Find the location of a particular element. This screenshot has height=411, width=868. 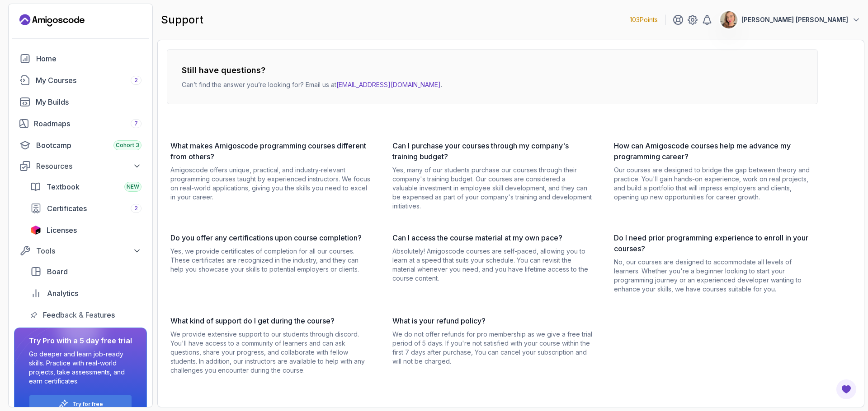

span: Licenses is located at coordinates (62, 230).